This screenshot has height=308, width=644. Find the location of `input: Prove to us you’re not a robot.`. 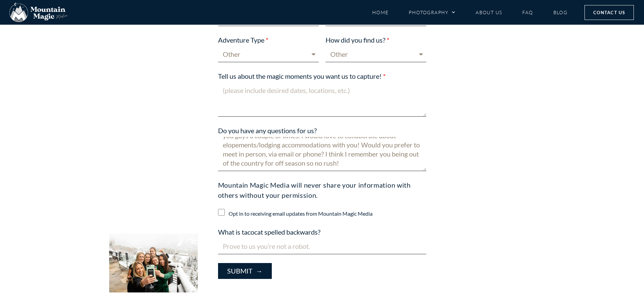

input: Prove to us you’re not a robot. is located at coordinates (322, 246).